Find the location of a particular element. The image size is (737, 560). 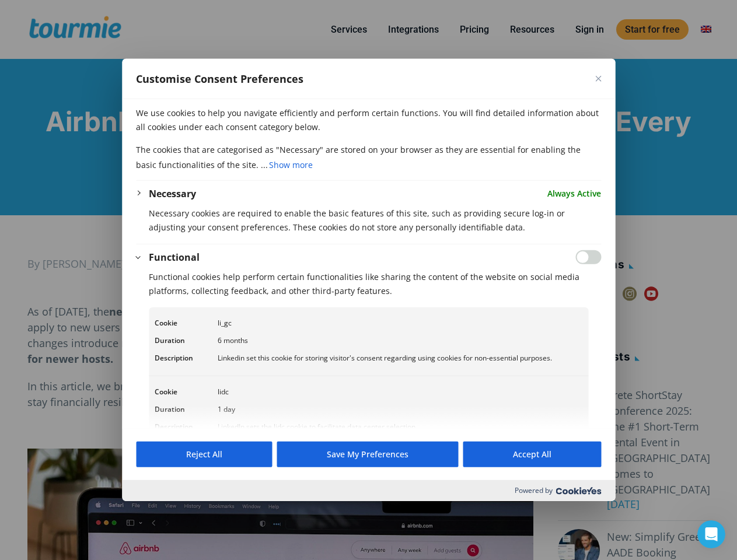

p: We use cookies to help you navigate efficiently and perform certain functions. You will find deta... is located at coordinates (368, 120).